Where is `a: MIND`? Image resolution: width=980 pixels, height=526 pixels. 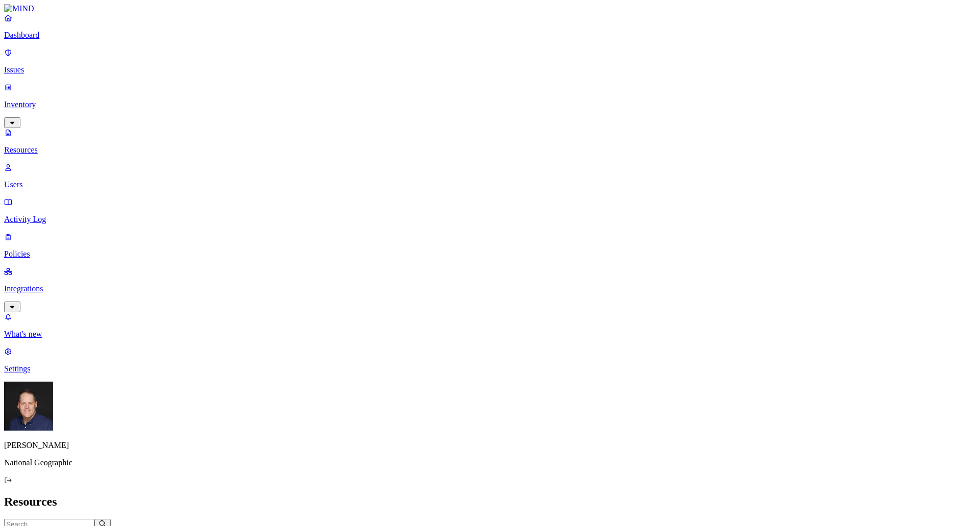 a: MIND is located at coordinates (490, 9).